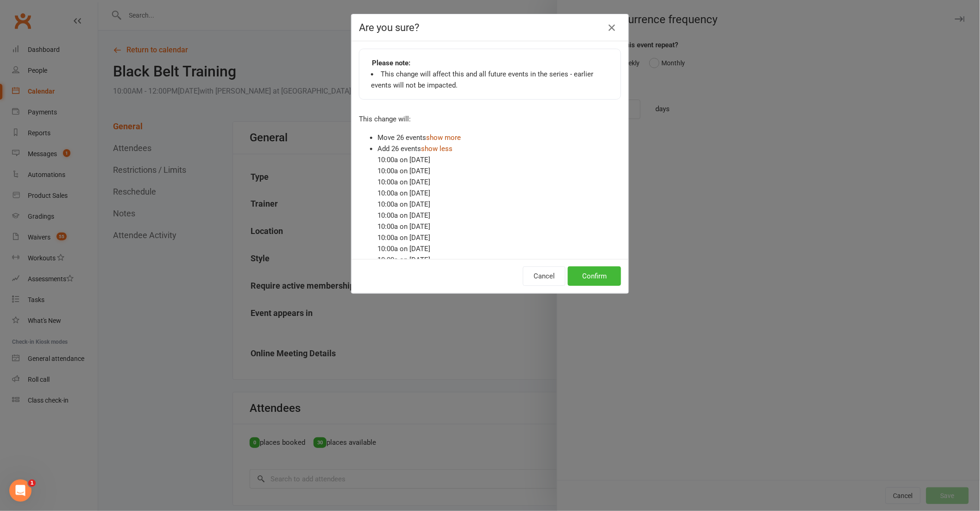  What do you see at coordinates (437, 149) in the screenshot?
I see `a: show less` at bounding box center [437, 149].